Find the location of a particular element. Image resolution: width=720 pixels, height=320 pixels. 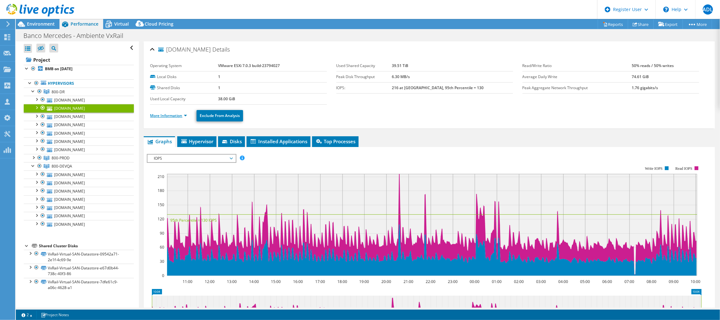

span: Hypervisor is located at coordinates (197, 142).